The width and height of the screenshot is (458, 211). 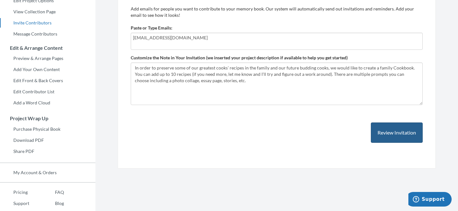 I want to click on a: Blog, so click(x=53, y=204).